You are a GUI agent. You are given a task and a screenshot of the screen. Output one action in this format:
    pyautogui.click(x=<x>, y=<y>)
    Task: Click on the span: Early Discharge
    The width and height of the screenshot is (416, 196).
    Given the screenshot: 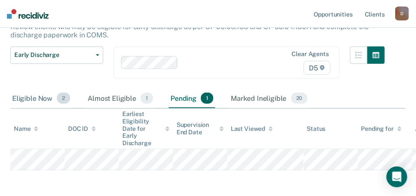 What is the action you would take?
    pyautogui.click(x=53, y=55)
    